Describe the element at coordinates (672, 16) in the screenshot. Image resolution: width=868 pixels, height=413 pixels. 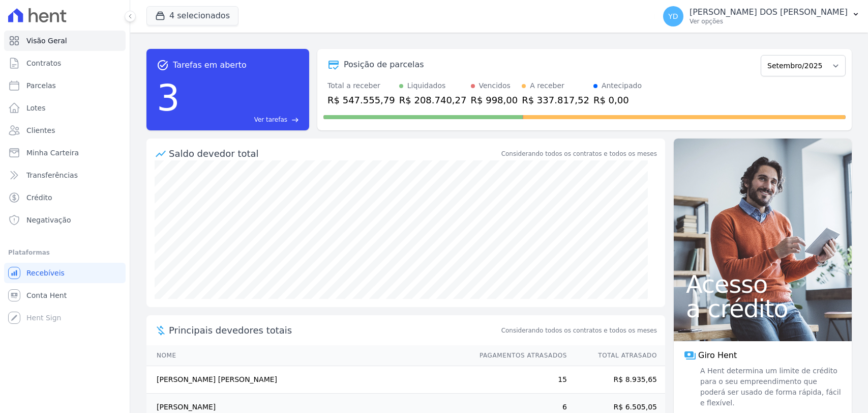
I see `span: YD` at that location.